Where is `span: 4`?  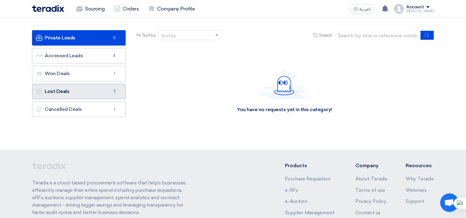
span: 4 is located at coordinates (114, 56).